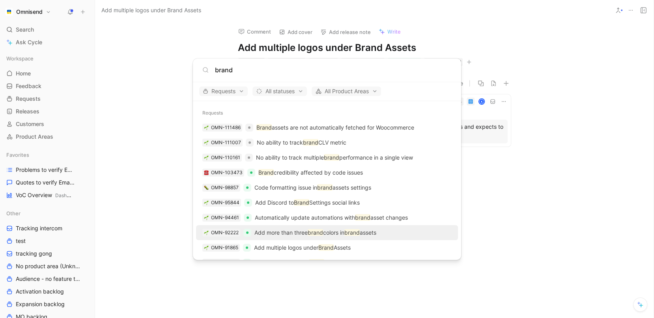 This screenshot has height=318, width=654. I want to click on div: OMN-98857, so click(225, 187).